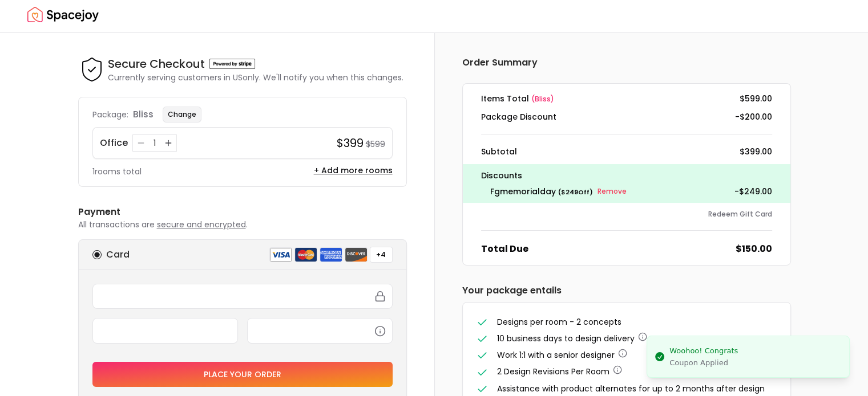 The width and height of the screenshot is (868, 396). What do you see at coordinates (756, 99) in the screenshot?
I see `dd: $599.00` at bounding box center [756, 99].